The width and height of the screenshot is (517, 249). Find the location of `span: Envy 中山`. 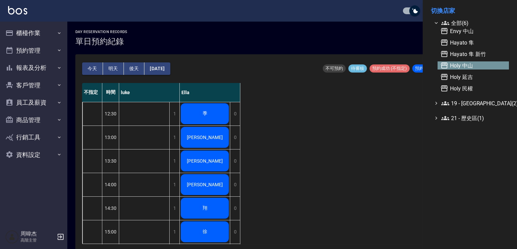

span: Envy 中山 is located at coordinates (474, 31).